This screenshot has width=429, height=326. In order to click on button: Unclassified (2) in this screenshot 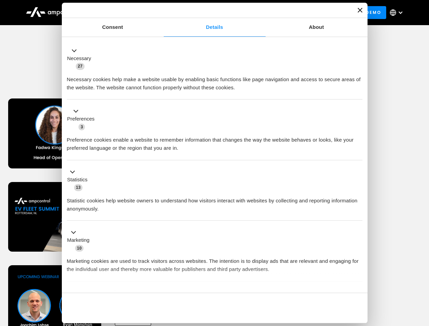, I will do `click(95, 293)`.